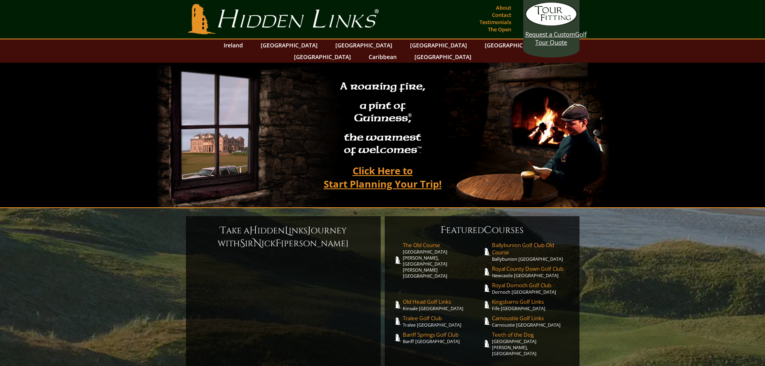 The height and width of the screenshot is (366, 765). What do you see at coordinates (551, 24) in the screenshot?
I see `a: Request a CustomGolf Tour Quote` at bounding box center [551, 24].